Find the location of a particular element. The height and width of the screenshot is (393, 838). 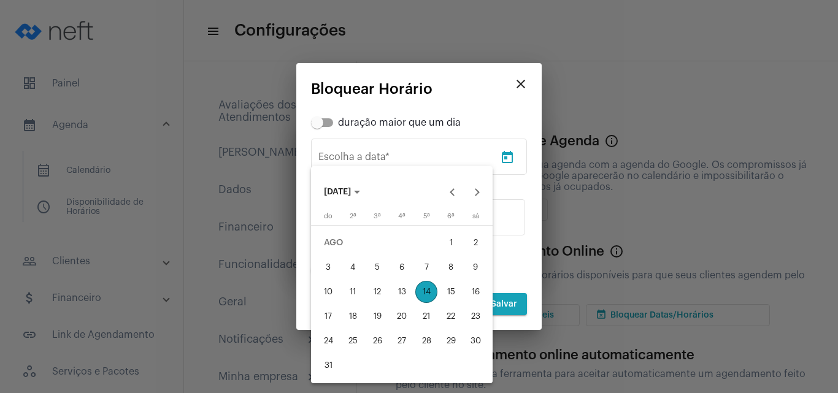

div: 31 is located at coordinates (328, 365).